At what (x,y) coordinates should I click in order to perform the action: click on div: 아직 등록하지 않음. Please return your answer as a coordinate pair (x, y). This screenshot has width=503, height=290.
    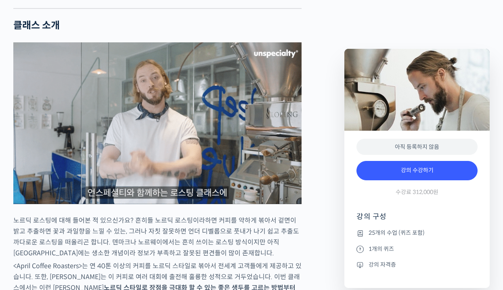
    Looking at the image, I should click on (417, 147).